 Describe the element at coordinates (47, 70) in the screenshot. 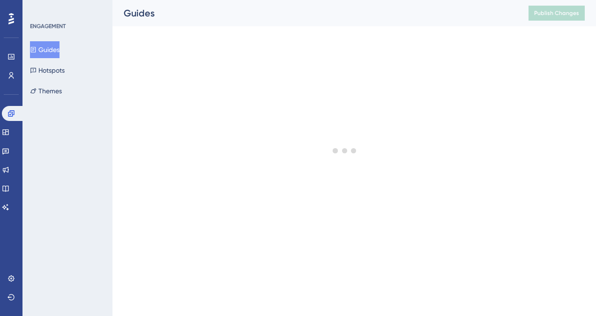

I see `button: Hotspots` at that location.